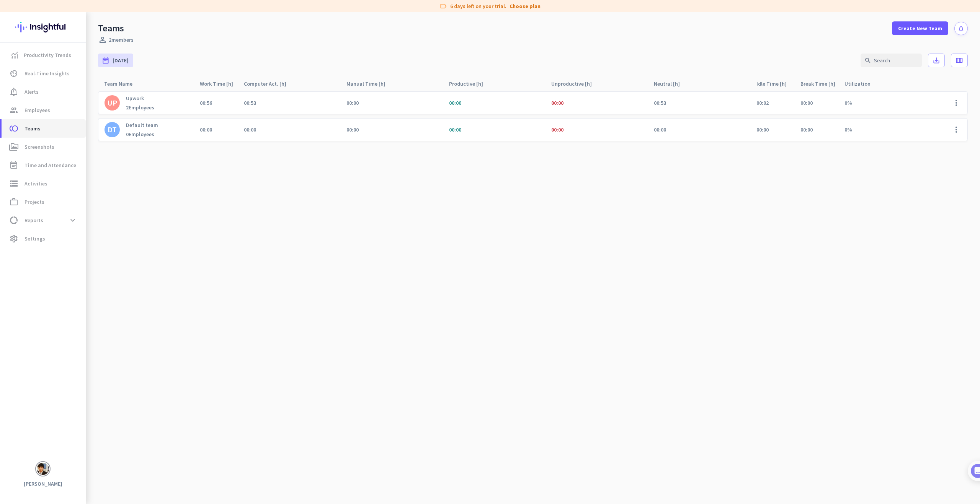 The width and height of the screenshot is (980, 504). Describe the element at coordinates (14, 221) in the screenshot. I see `i: data_usage` at that location.